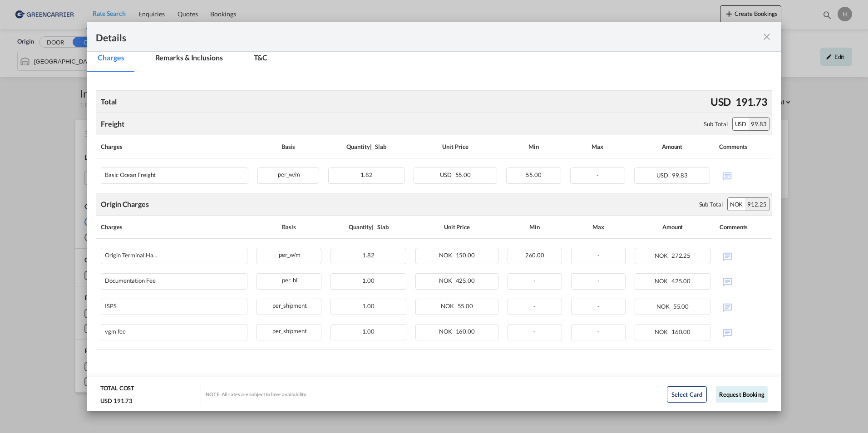 Image resolution: width=868 pixels, height=433 pixels. What do you see at coordinates (187, 59) in the screenshot?
I see `md-pagination-wrapper: Use the left and right arrow keys to navigate between tabs` at bounding box center [187, 59].